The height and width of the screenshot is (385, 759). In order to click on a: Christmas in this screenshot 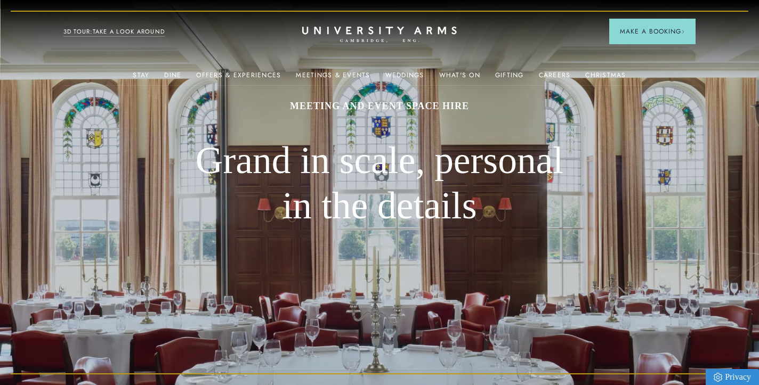, I will do `click(605, 78)`.